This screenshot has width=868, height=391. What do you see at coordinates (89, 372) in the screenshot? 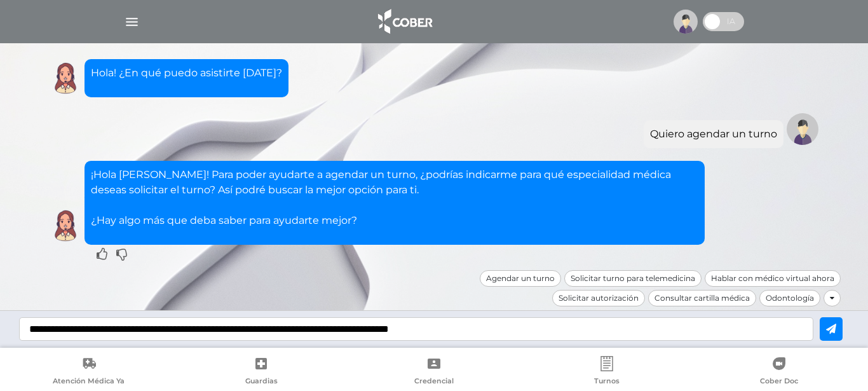
I see `a: Atención Médica Ya` at bounding box center [89, 372].